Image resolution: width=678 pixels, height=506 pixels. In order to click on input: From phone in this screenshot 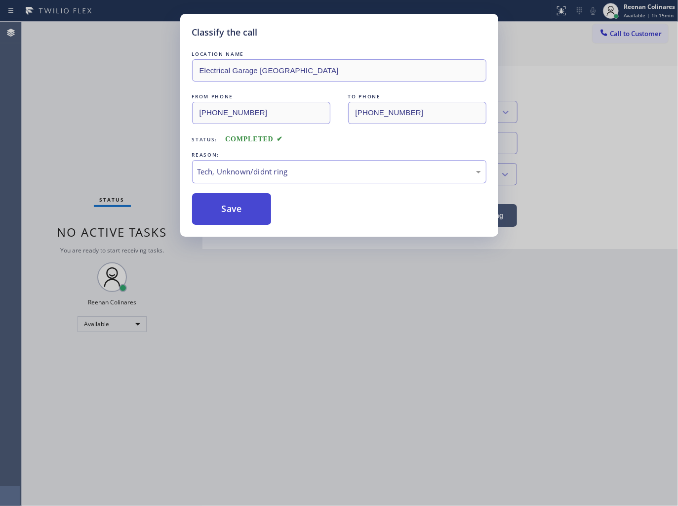, I will do `click(261, 113)`.